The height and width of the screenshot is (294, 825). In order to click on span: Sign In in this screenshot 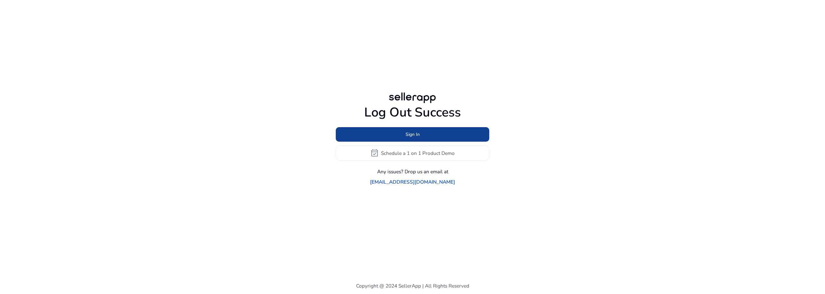, I will do `click(413, 134)`.